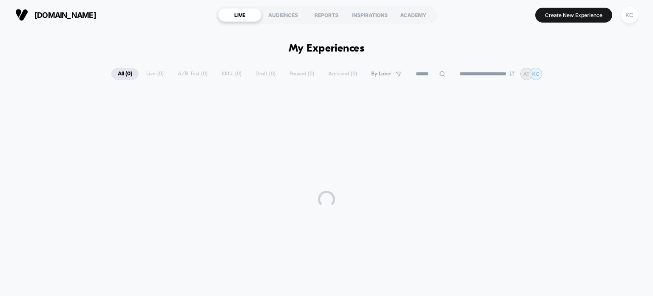 Image resolution: width=653 pixels, height=296 pixels. Describe the element at coordinates (413, 15) in the screenshot. I see `div: ACADEMY` at that location.